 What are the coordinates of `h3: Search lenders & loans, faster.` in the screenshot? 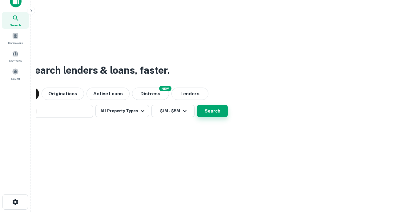 It's located at (99, 70).